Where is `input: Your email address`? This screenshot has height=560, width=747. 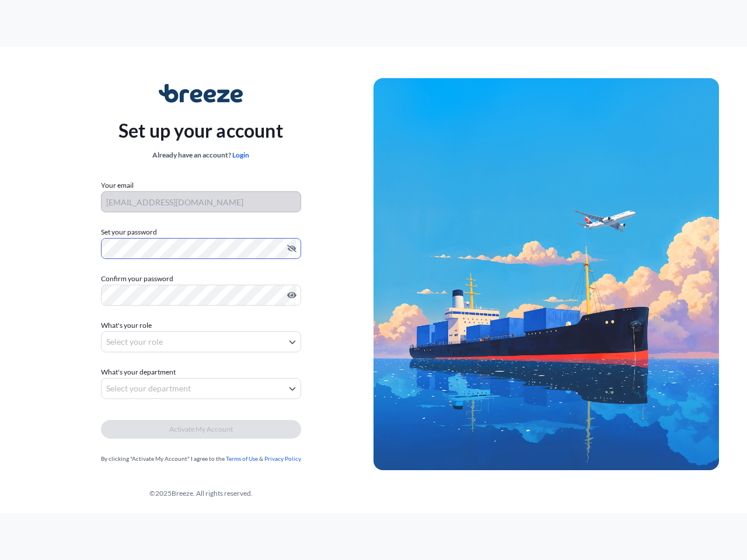
input: Your email address is located at coordinates (201, 202).